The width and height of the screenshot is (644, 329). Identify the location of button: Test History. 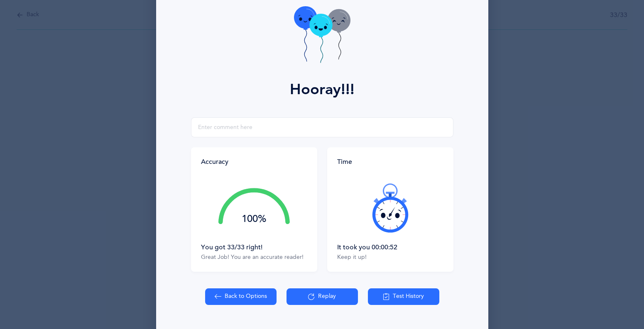
(403, 297).